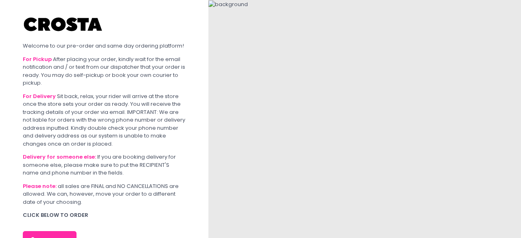  What do you see at coordinates (64, 24) in the screenshot?
I see `img: Crosta Pizzeria` at bounding box center [64, 24].